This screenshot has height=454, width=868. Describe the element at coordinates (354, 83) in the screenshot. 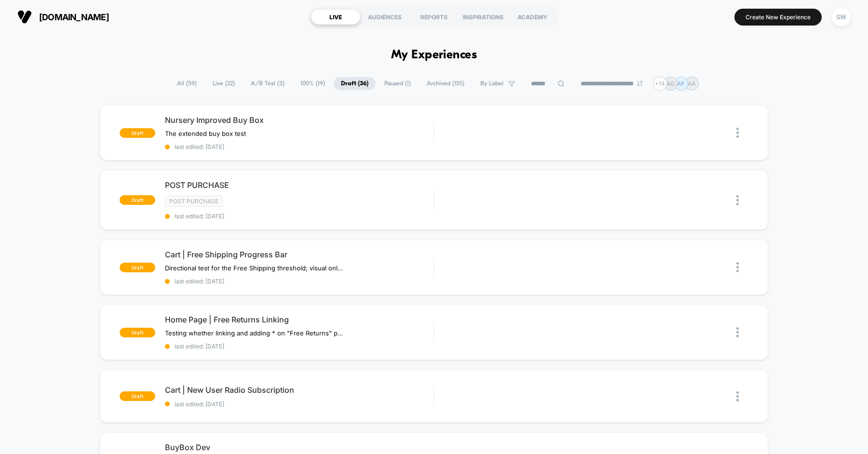

I see `span: Draft ( 36 )` at that location.